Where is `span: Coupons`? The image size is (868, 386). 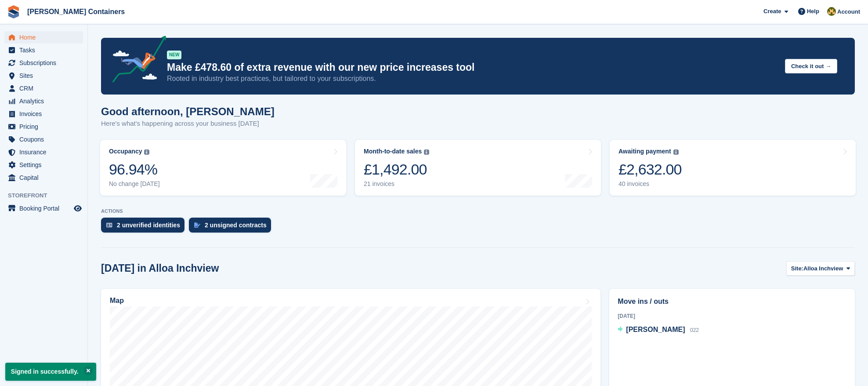 span: Coupons is located at coordinates (45, 139).